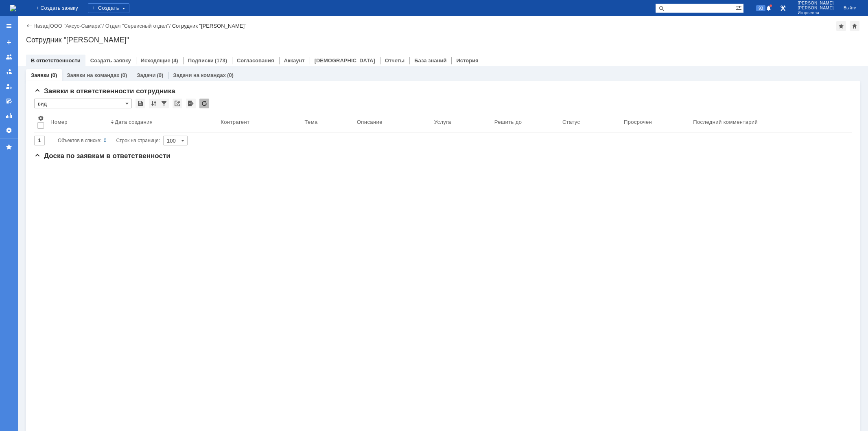 This screenshot has height=431, width=868. What do you see at coordinates (327, 122) in the screenshot?
I see `th: Тема` at bounding box center [327, 122].